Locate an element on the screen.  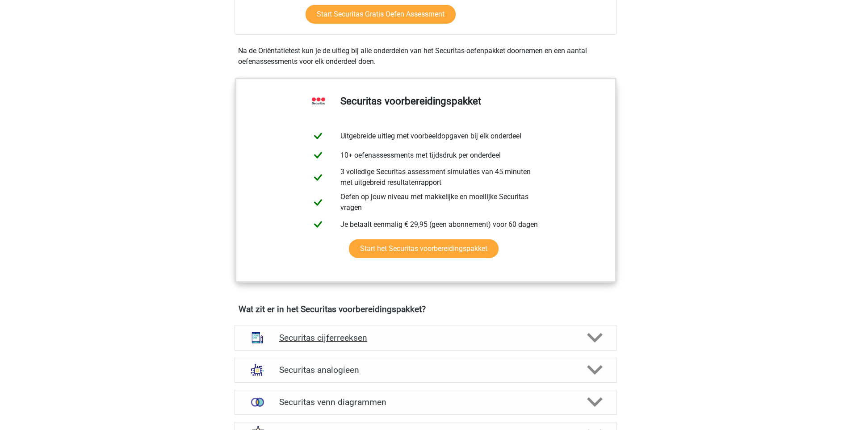
a: Start Securitas Gratis Oefen Assessment is located at coordinates (381, 14).